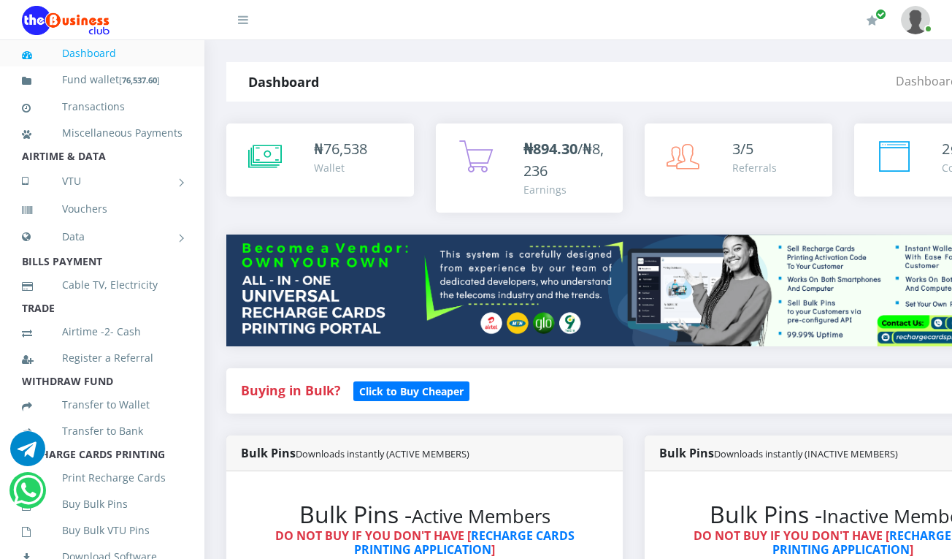  Describe the element at coordinates (411, 390) in the screenshot. I see `a: Click to Buy Cheaper` at that location.